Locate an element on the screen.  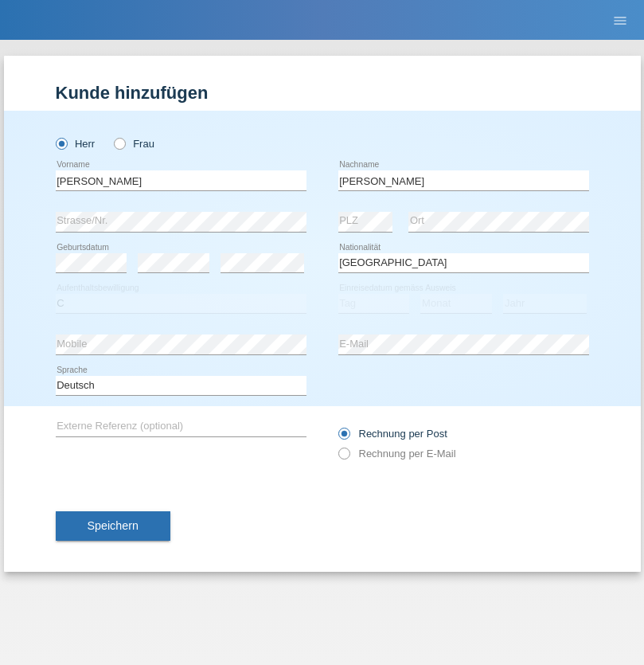
span: Speichern is located at coordinates (113, 525).